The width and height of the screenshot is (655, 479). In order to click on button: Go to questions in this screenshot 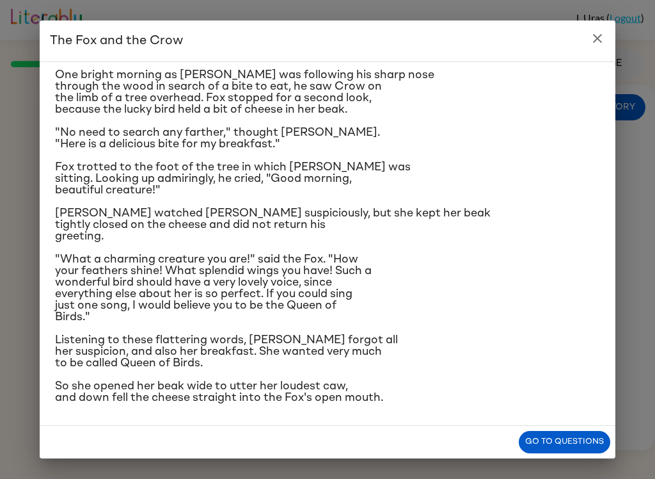, I will do `click(564, 442)`.